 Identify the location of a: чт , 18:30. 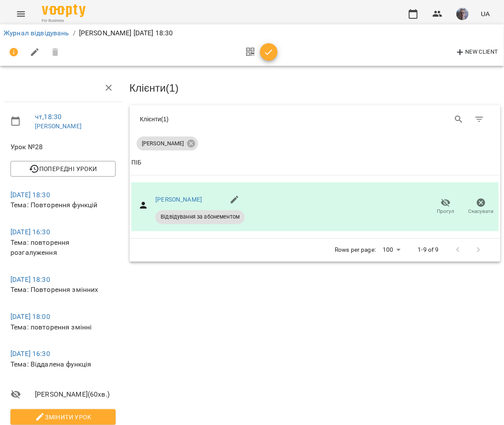
(48, 116).